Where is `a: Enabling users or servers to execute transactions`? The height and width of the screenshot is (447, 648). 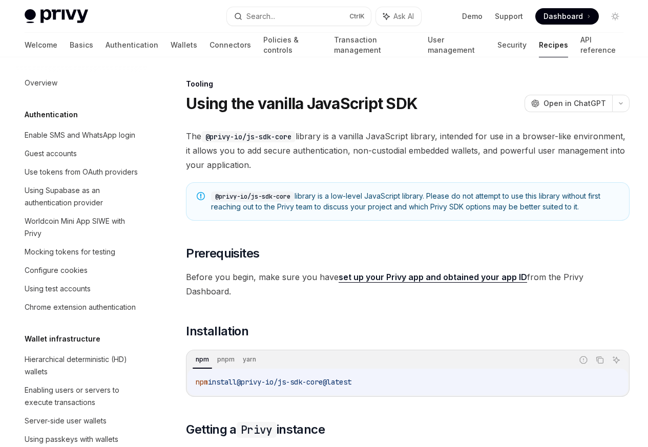 a: Enabling users or servers to execute transactions is located at coordinates (82, 396).